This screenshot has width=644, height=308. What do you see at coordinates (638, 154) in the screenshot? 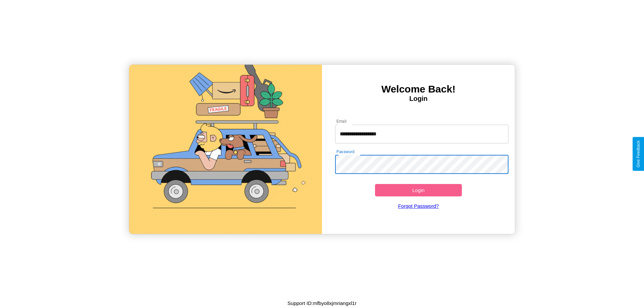
I see `div: Give Feedback` at bounding box center [638, 154].